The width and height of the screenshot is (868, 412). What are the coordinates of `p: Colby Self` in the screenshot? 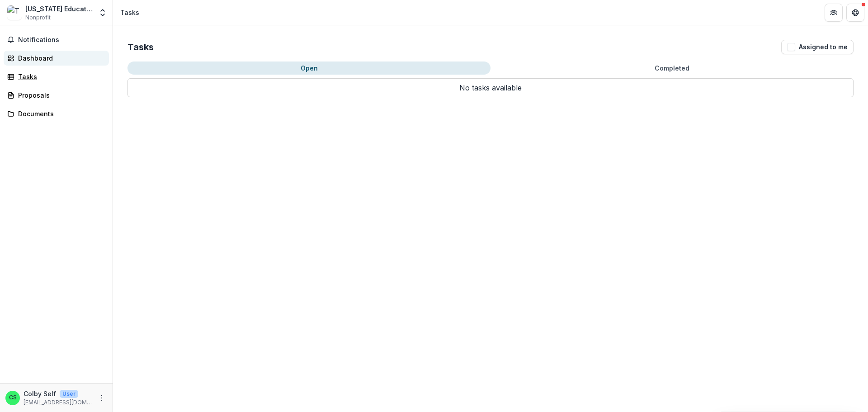 It's located at (40, 393).